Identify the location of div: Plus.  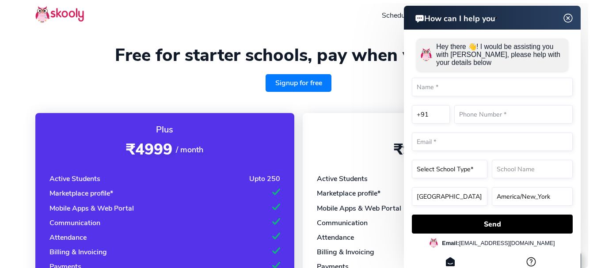
(165, 129).